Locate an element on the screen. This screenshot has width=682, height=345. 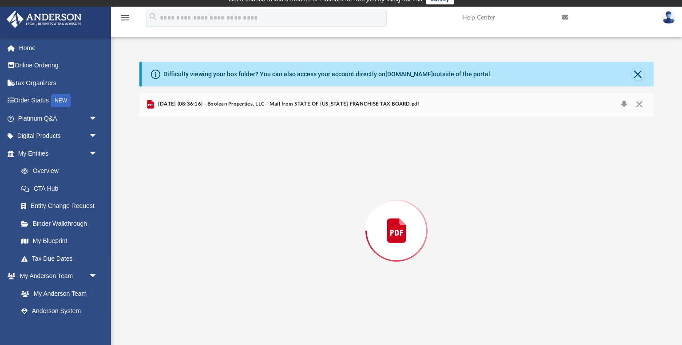
a: menu is located at coordinates (125, 20).